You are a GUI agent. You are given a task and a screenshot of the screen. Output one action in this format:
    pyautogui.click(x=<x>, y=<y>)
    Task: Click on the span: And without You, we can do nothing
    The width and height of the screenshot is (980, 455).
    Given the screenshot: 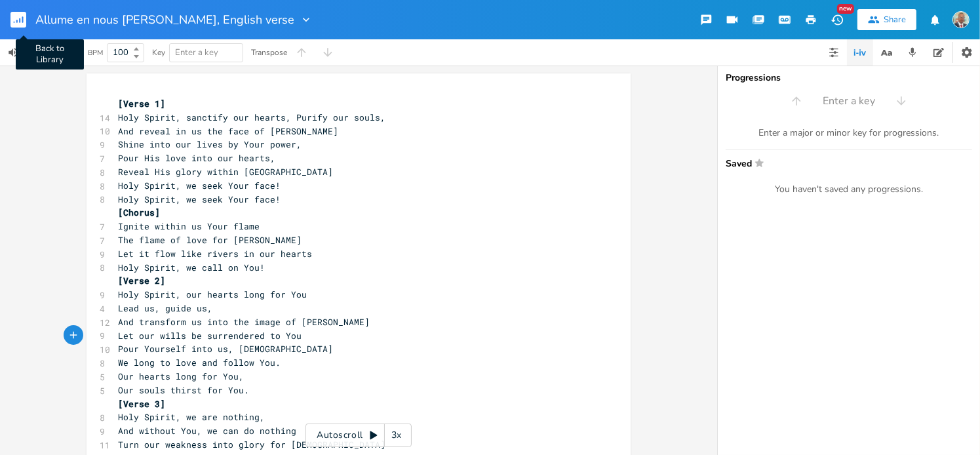 What is the action you would take?
    pyautogui.click(x=207, y=431)
    